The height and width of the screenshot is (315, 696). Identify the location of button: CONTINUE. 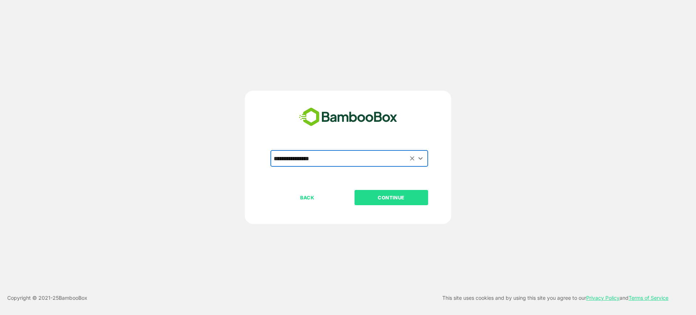
(391, 198).